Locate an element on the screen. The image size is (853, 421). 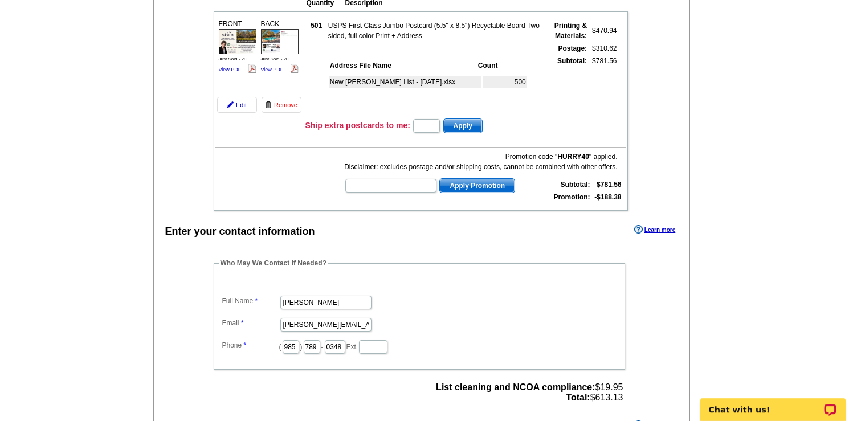
p: Chat with us! is located at coordinates (72, 25).